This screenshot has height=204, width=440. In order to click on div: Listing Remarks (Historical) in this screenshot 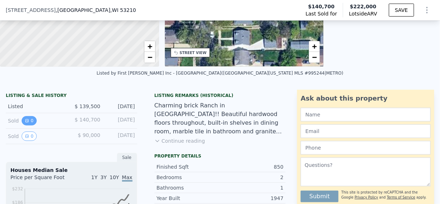, I will do `click(220, 95)`.